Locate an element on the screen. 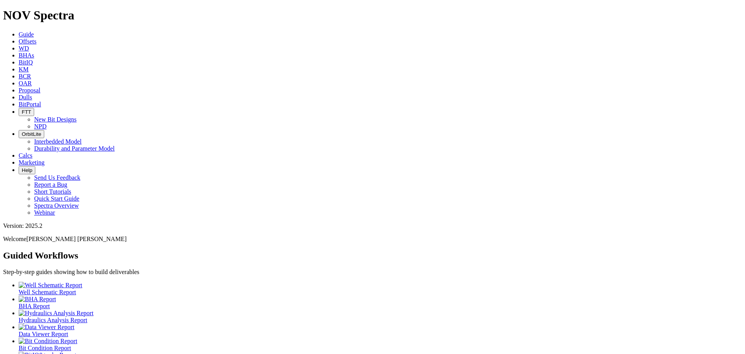 Image resolution: width=745 pixels, height=354 pixels. a: NPD is located at coordinates (40, 126).